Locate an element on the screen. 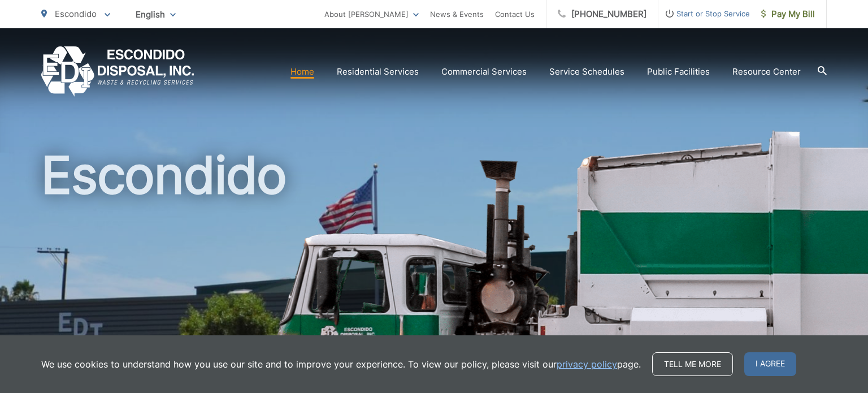  a: Commercial Services is located at coordinates (484, 72).